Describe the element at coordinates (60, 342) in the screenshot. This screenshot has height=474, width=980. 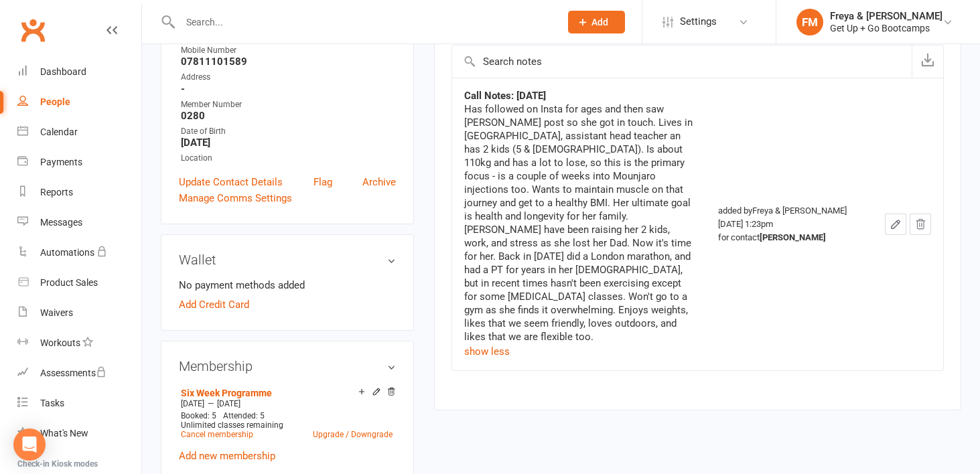
I see `div: Workouts` at that location.